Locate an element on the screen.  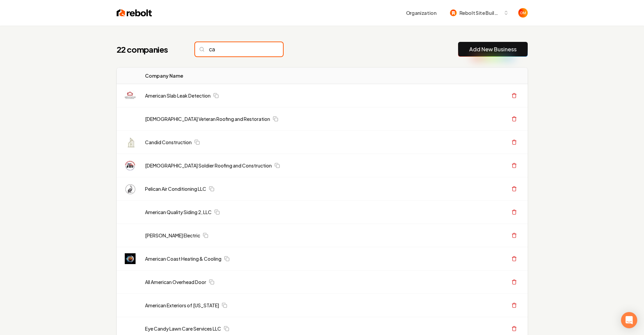
img: American Soldier Roofing and Construction logo is located at coordinates (130, 166).